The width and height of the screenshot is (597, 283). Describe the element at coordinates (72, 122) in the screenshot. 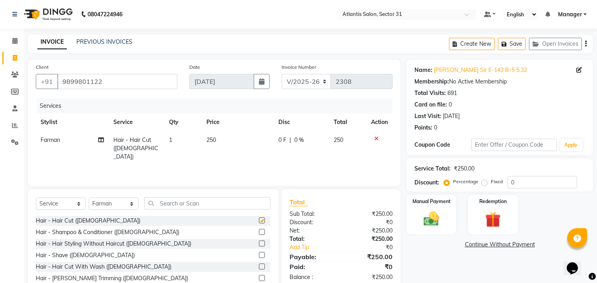

I see `th: Stylist` at that location.